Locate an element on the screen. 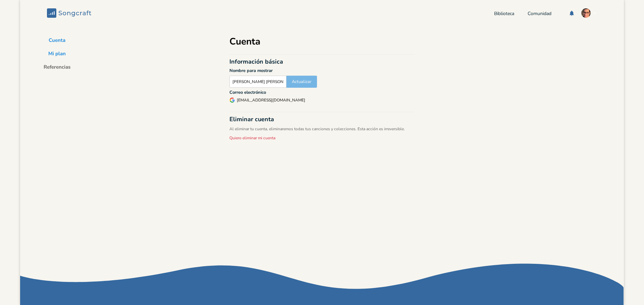 Image resolution: width=644 pixels, height=305 pixels. img: Aaron Dasaev Arredondo Narváez is located at coordinates (586, 13).